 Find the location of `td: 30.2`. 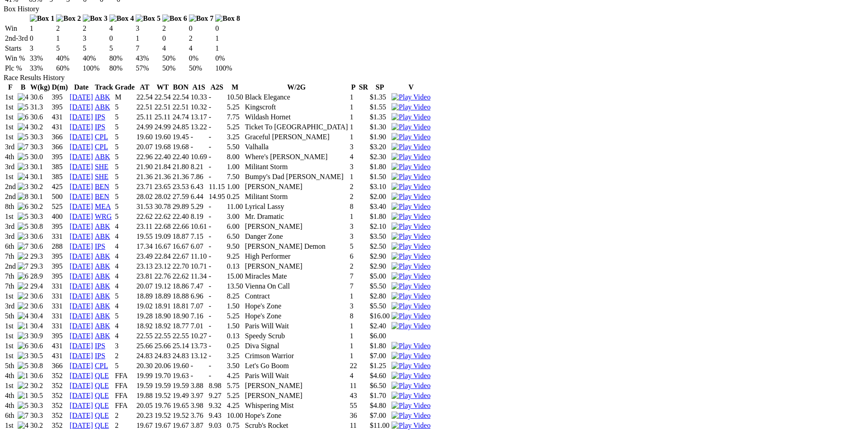

td: 30.2 is located at coordinates (40, 127).